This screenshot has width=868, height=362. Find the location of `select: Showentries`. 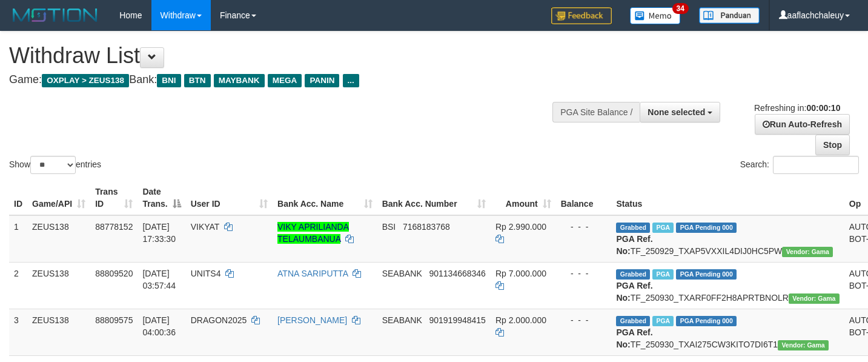

select: Showentries is located at coordinates (53, 165).